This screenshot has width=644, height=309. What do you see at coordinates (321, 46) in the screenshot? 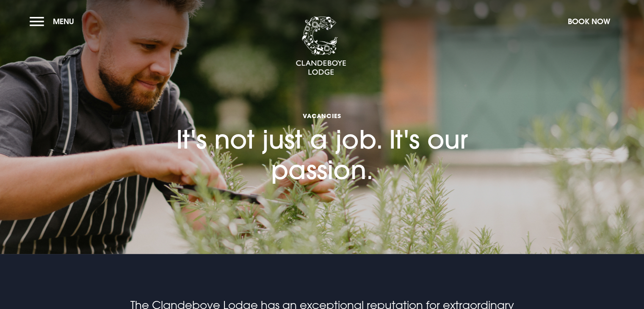
I see `img: Clandeboye Lodge` at bounding box center [321, 46].